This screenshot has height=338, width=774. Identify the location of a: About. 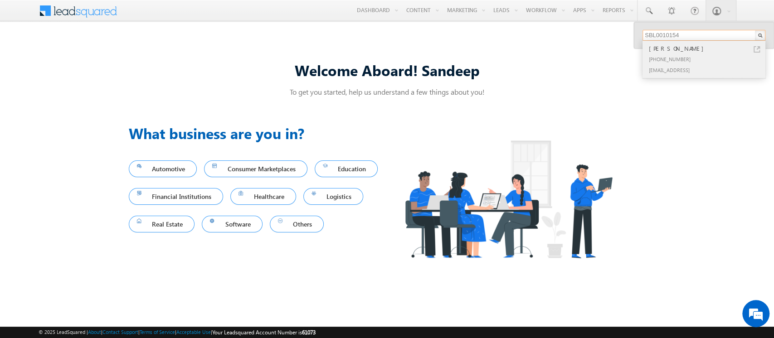
(94, 332).